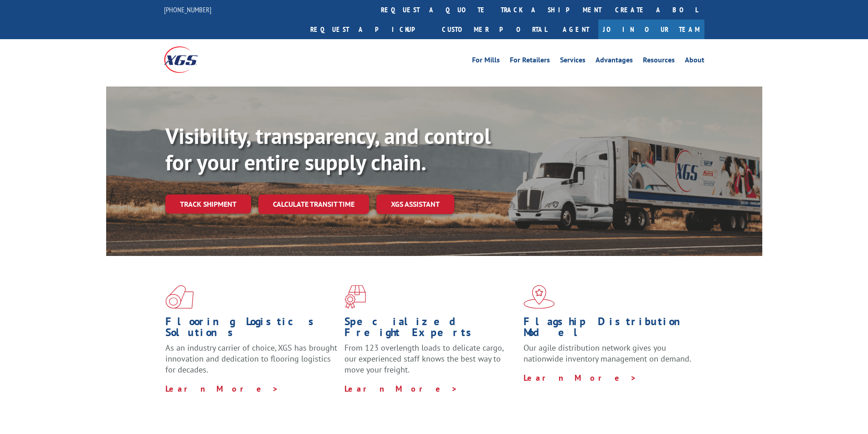  Describe the element at coordinates (369, 29) in the screenshot. I see `a: Request a pickup` at that location.